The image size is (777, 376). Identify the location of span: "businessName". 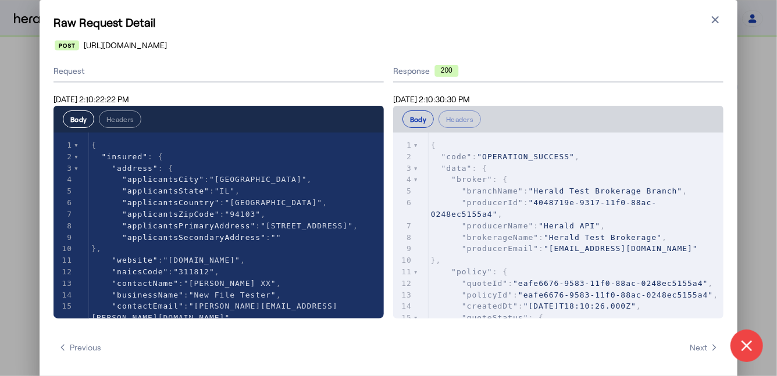
(148, 295).